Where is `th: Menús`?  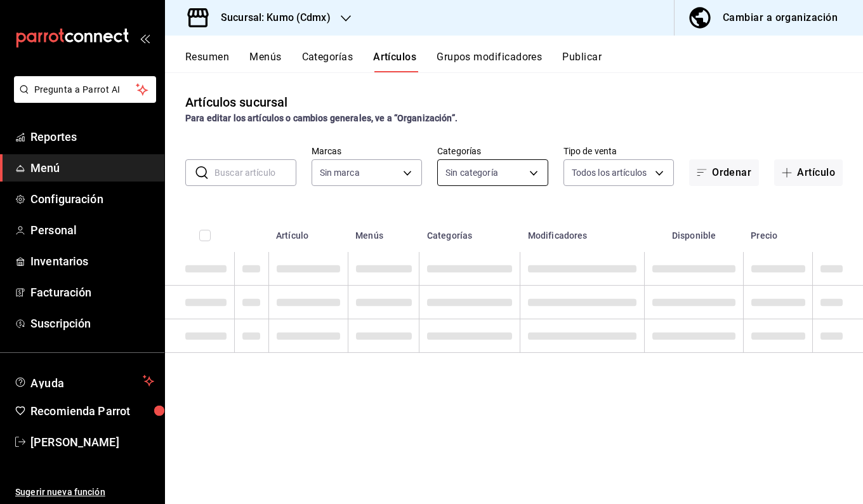 th: Menús is located at coordinates (383, 232).